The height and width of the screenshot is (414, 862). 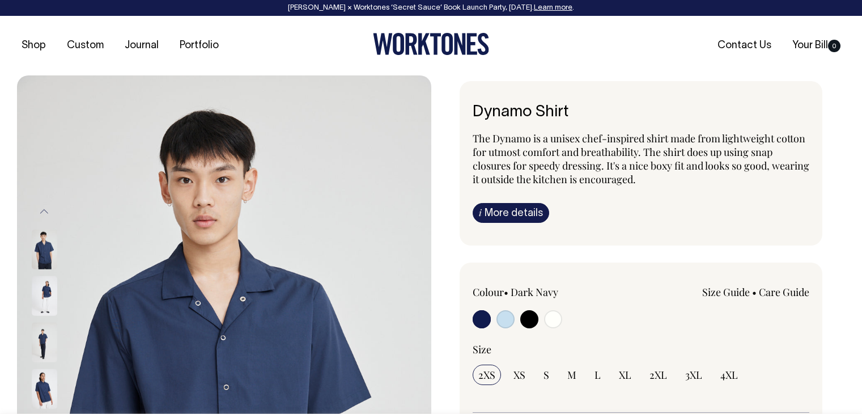 What do you see at coordinates (44, 211) in the screenshot?
I see `button: Previous` at bounding box center [44, 211].